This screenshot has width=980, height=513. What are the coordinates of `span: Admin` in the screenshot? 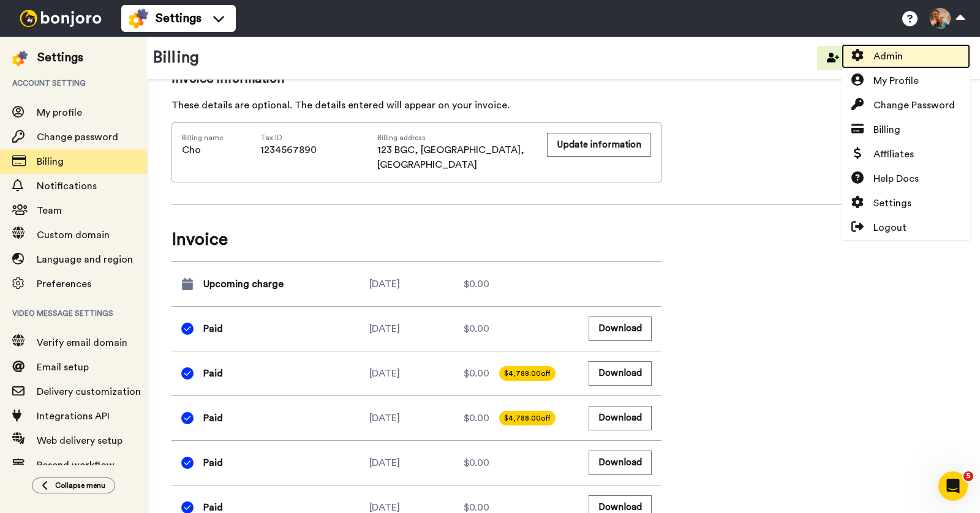 It's located at (888, 56).